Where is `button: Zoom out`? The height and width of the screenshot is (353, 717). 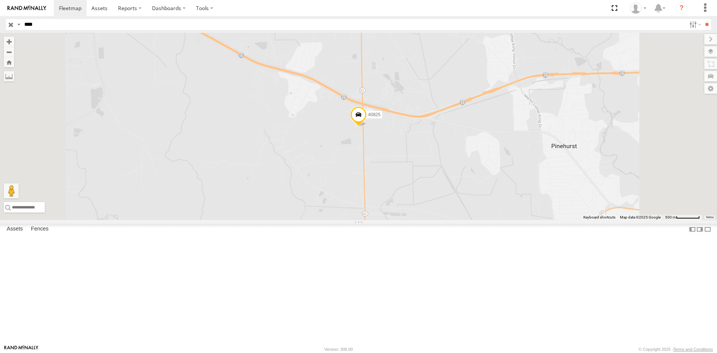
button: Zoom out is located at coordinates (9, 52).